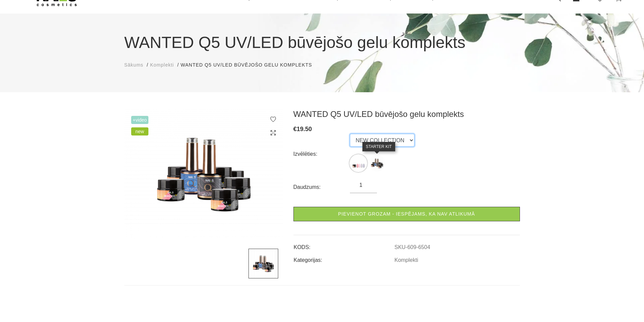 This screenshot has height=322, width=644. What do you see at coordinates (407, 214) in the screenshot?
I see `a: Pievienot grozam` at bounding box center [407, 214].